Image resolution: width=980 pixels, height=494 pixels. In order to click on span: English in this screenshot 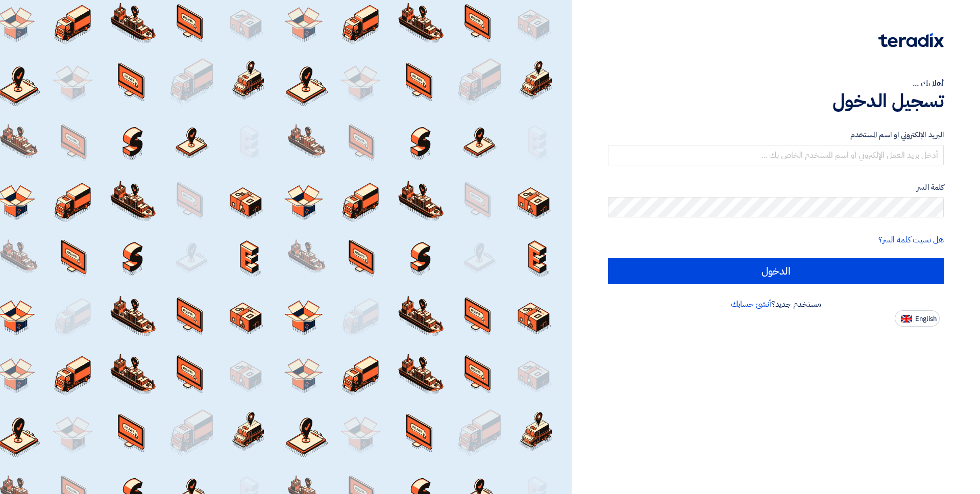, I will do `click(926, 319)`.